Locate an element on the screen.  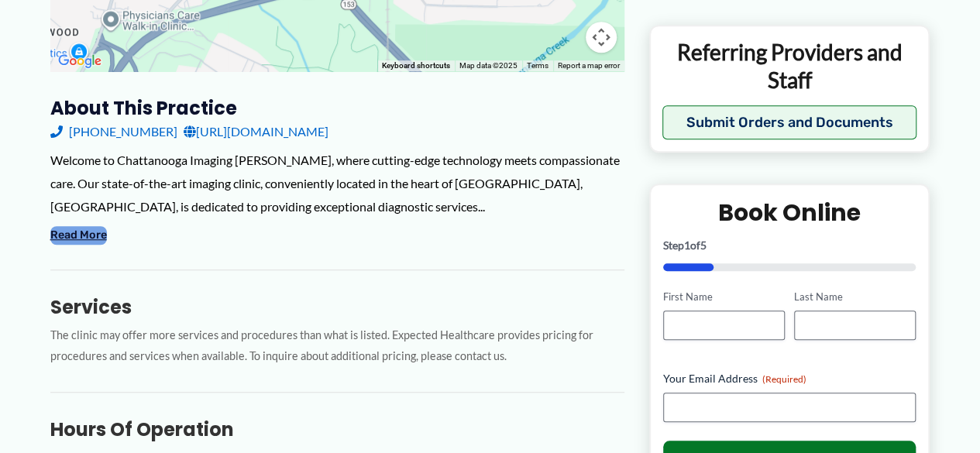
button: Keyboard shortcuts is located at coordinates (416, 66).